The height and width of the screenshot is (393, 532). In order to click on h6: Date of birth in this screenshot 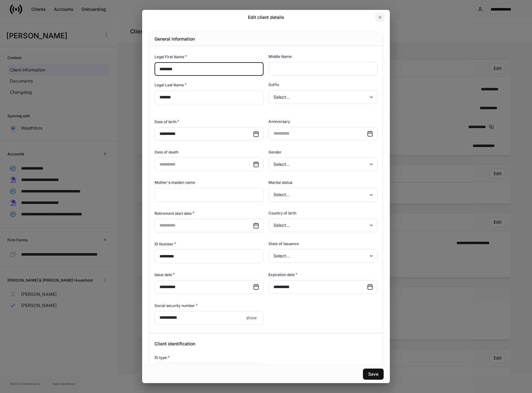, I will do `click(167, 121)`.